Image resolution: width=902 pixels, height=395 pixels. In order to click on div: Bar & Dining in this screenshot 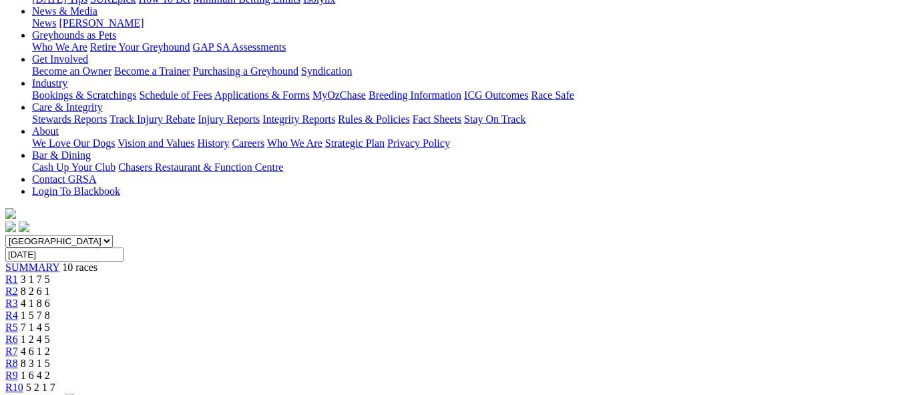, I will do `click(464, 168)`.